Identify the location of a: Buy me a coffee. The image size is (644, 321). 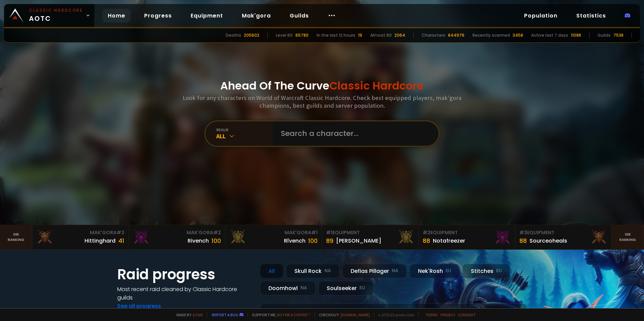
(294, 315).